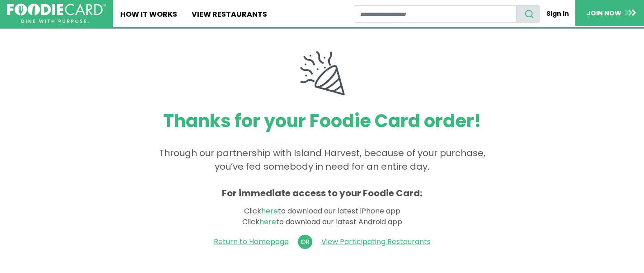 The width and height of the screenshot is (644, 273). I want to click on li: Click to download our latest iPhone app, so click(322, 211).